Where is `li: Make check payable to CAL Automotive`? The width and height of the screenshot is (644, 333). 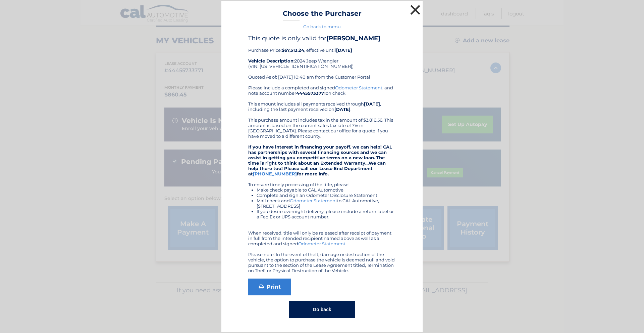
li: Make check payable to CAL Automotive is located at coordinates (326, 190).